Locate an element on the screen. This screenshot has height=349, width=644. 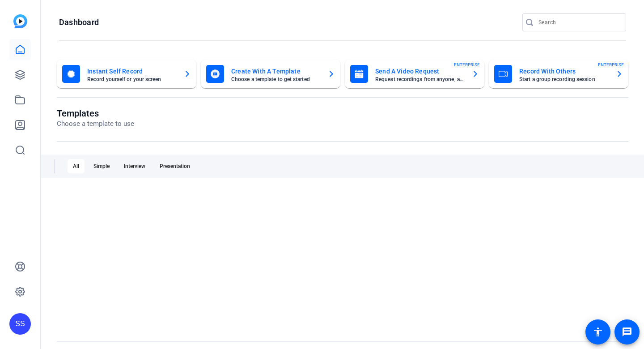
mat-card-subtitle: Request recordings from anyone, anywhere is located at coordinates (420, 79).